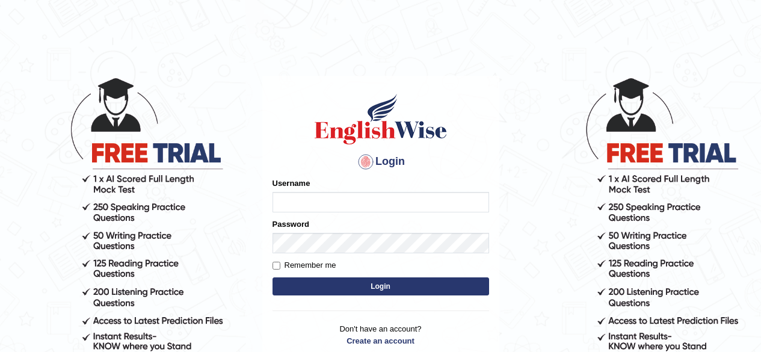 Image resolution: width=761 pixels, height=352 pixels. I want to click on input: Remember me, so click(276, 265).